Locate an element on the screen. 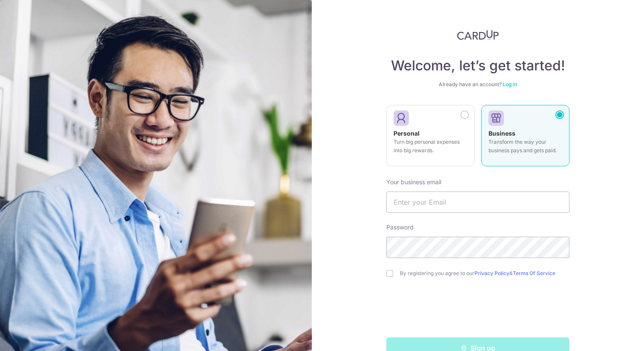 The width and height of the screenshot is (644, 351). input: Enter your Email is located at coordinates (478, 202).